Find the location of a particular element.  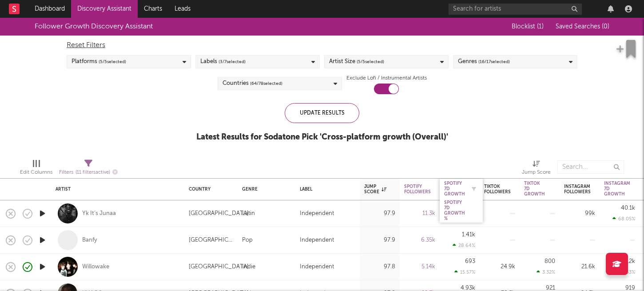

div: Tiktok 7D Growth is located at coordinates (534, 189).